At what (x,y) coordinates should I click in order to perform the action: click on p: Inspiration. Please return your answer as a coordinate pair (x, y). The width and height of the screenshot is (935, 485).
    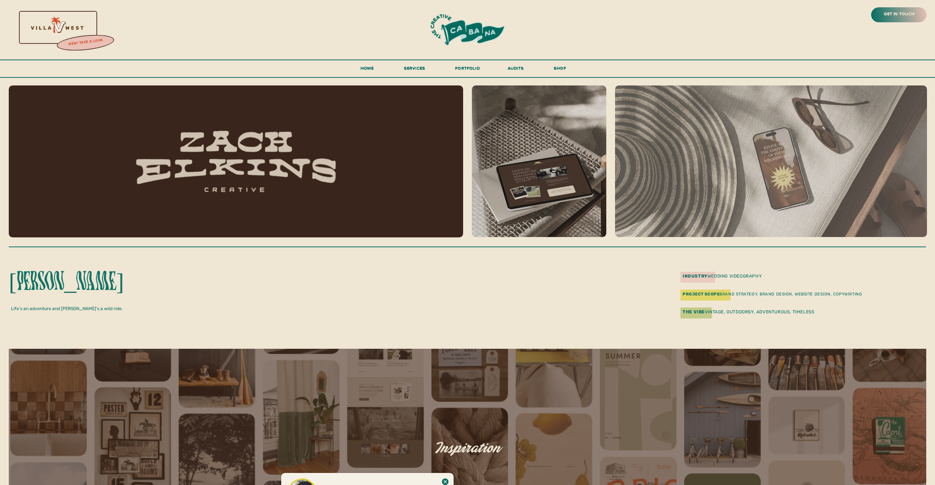
    Looking at the image, I should click on (468, 452).